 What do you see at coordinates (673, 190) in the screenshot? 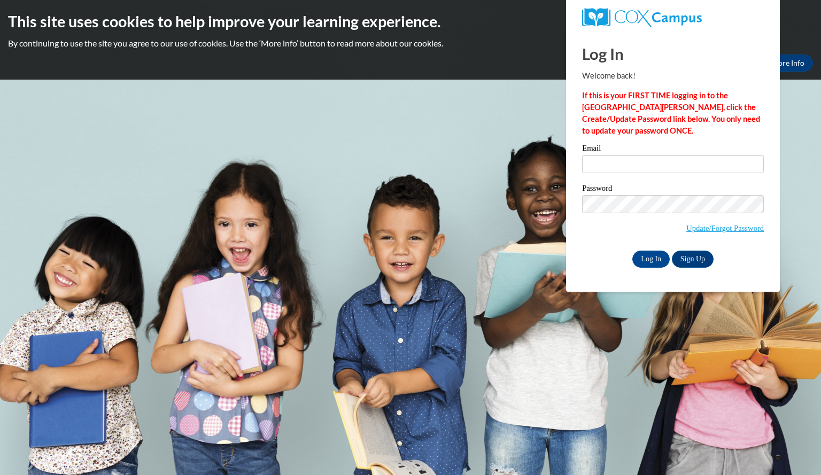
I see `label: Password` at bounding box center [673, 190].